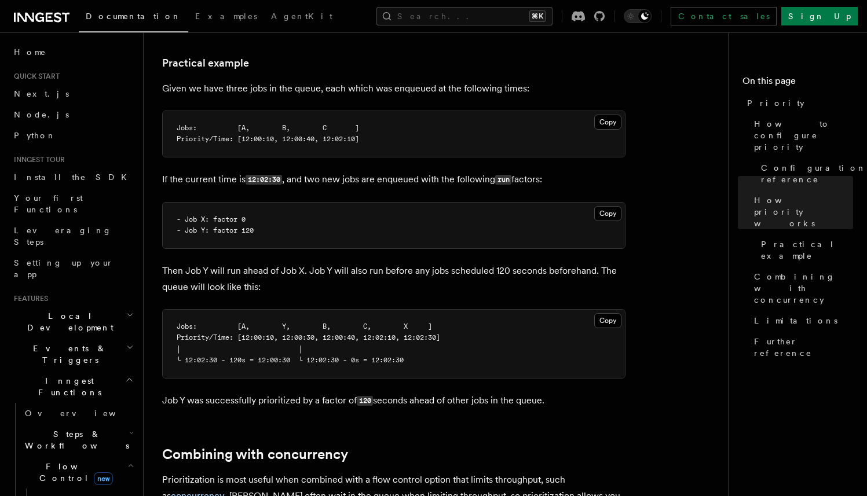 This screenshot has width=867, height=496. What do you see at coordinates (801, 212) in the screenshot?
I see `a: How priority works` at bounding box center [801, 212].